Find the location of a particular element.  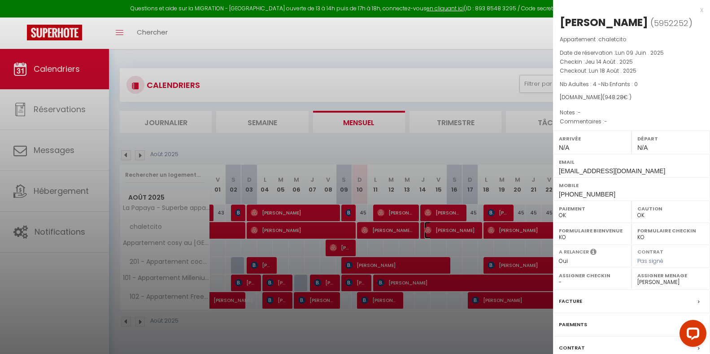

div: x is located at coordinates (628, 10).